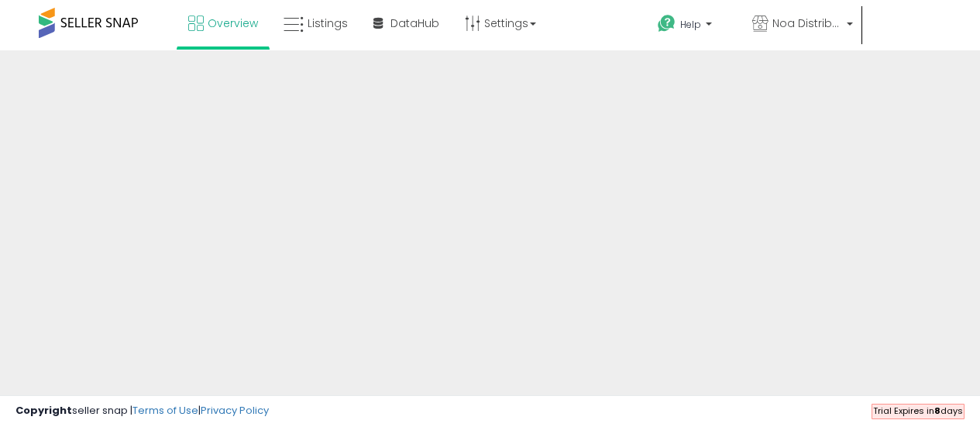  What do you see at coordinates (43, 410) in the screenshot?
I see `strong: Copyright` at bounding box center [43, 410].